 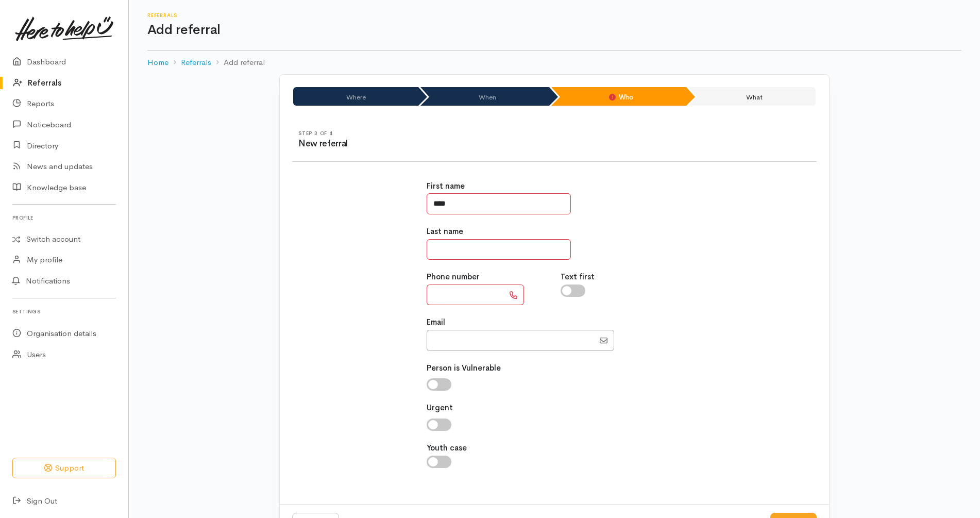 What do you see at coordinates (158, 62) in the screenshot?
I see `a: Home` at bounding box center [158, 62].